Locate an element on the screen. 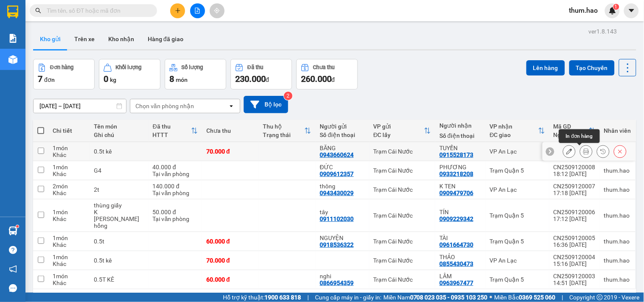 The width and height of the screenshot is (644, 302). span: 7 is located at coordinates (40, 79).